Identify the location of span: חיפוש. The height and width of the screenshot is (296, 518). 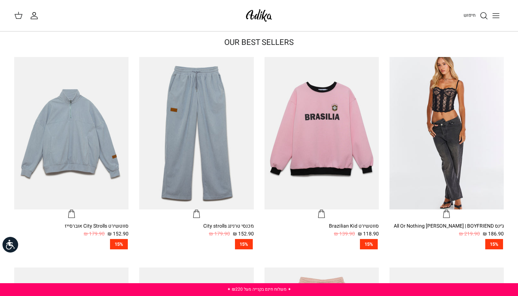
(470, 15).